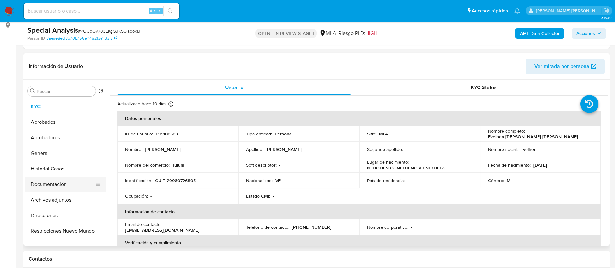  I want to click on span: Usuario, so click(234, 87).